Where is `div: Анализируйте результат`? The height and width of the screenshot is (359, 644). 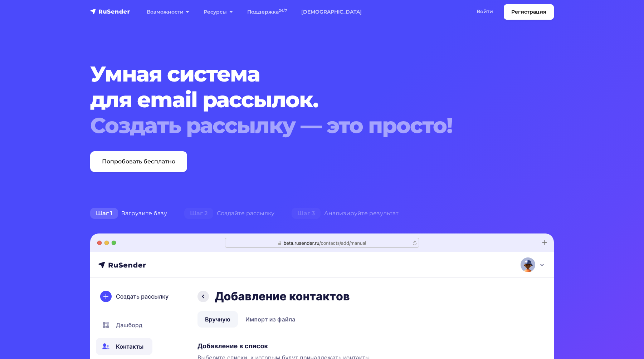 div: Анализируйте результат is located at coordinates (345, 214).